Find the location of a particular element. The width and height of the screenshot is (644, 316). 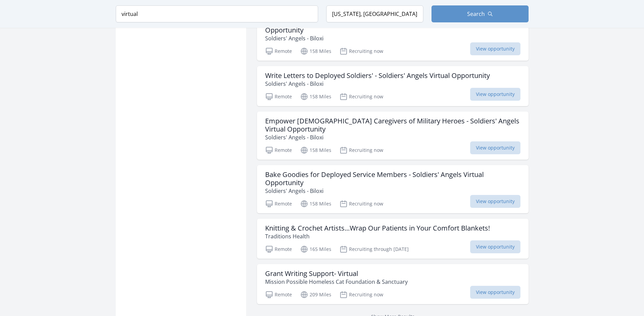

a: Provide Direct Support to a Deployed Military Chaplain - Soldiers' Angels Virtual Opportunity Sol... is located at coordinates (393, 37).